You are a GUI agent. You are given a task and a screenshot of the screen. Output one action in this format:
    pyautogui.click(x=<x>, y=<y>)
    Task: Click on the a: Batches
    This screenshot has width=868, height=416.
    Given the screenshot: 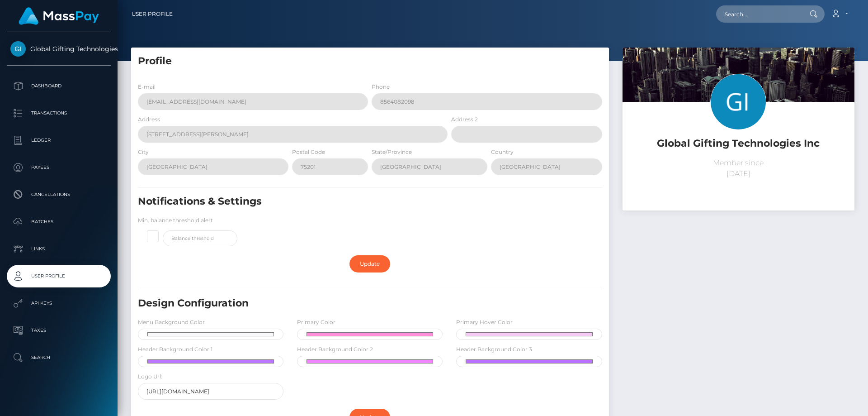 What is the action you would take?
    pyautogui.click(x=59, y=222)
    